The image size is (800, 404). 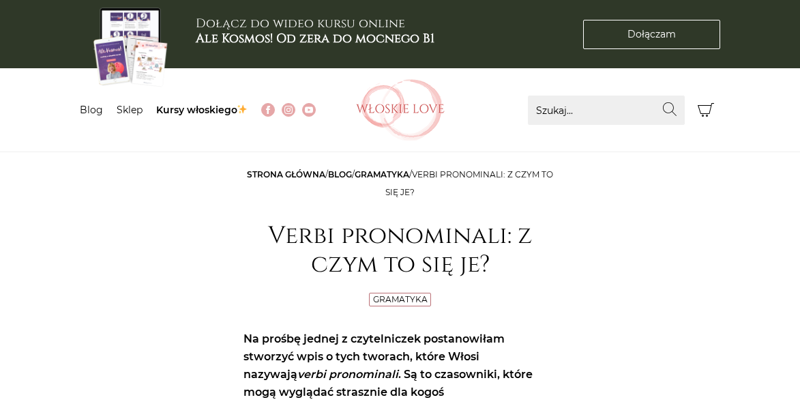 What do you see at coordinates (130, 110) in the screenshot?
I see `a: Sklep` at bounding box center [130, 110].